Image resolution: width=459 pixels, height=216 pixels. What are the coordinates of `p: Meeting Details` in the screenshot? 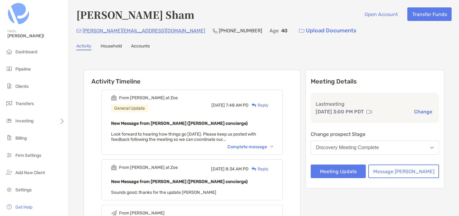 It's located at (375, 81).